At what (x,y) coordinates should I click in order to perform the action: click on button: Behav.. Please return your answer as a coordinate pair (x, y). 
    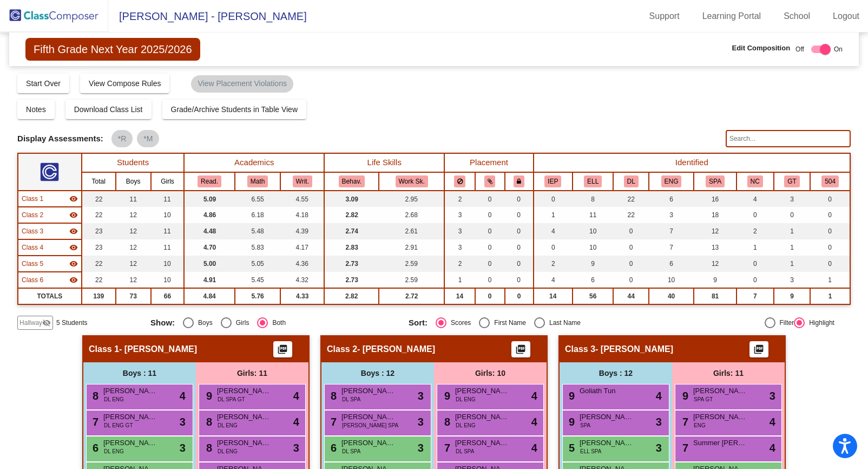
    Looking at the image, I should click on (352, 182).